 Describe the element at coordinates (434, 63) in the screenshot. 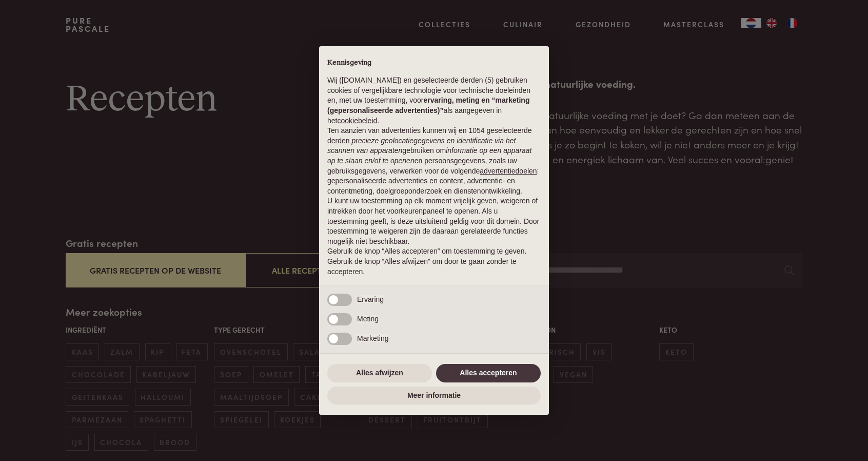

I see `h2: Kennisgeving` at that location.